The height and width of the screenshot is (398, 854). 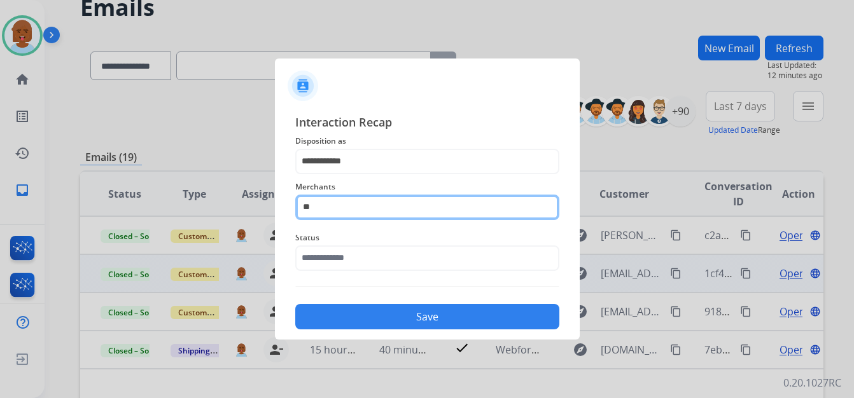 What do you see at coordinates (812, 383) in the screenshot?
I see `p: 0.20.1027RC` at bounding box center [812, 383].